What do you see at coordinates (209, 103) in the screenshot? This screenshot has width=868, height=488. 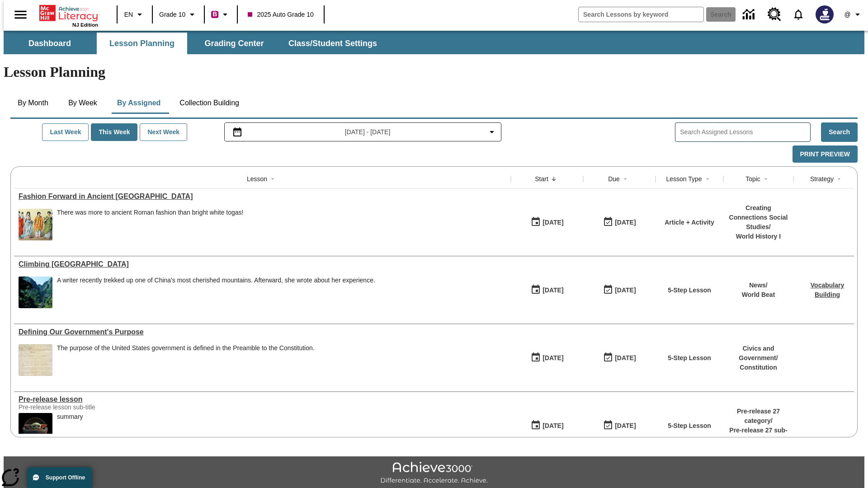 I see `button: Collection Building` at bounding box center [209, 103].